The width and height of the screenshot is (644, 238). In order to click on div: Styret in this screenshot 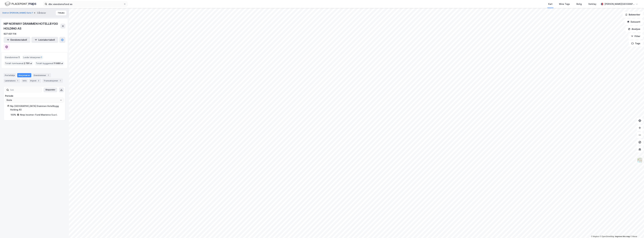, I will do `click(35, 80)`.